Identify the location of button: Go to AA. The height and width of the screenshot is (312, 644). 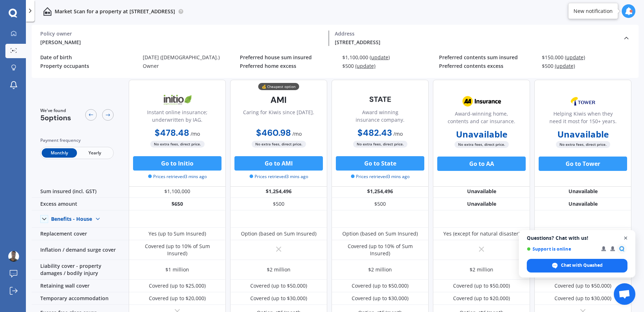
(481, 164).